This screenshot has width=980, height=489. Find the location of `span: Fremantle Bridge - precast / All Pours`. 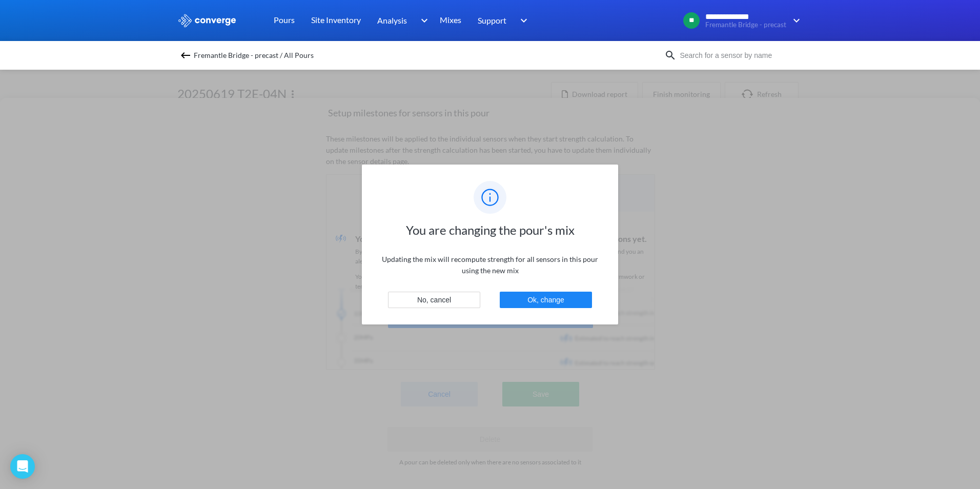

span: Fremantle Bridge - precast / All Pours is located at coordinates (254, 55).